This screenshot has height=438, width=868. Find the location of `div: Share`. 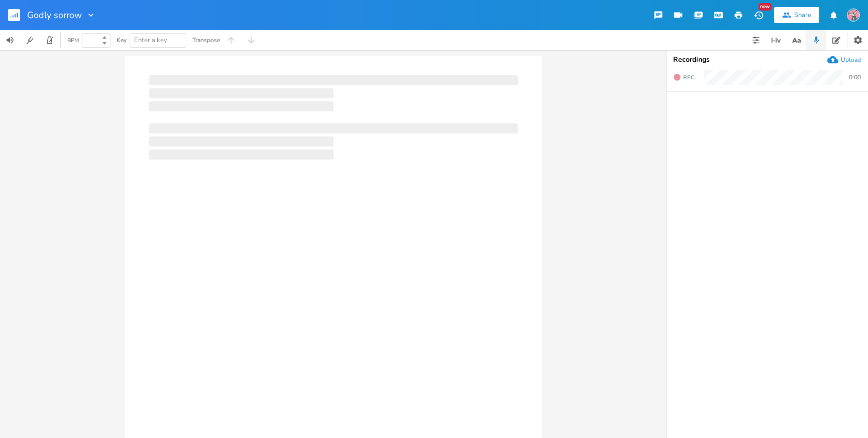

div: Share is located at coordinates (802, 15).